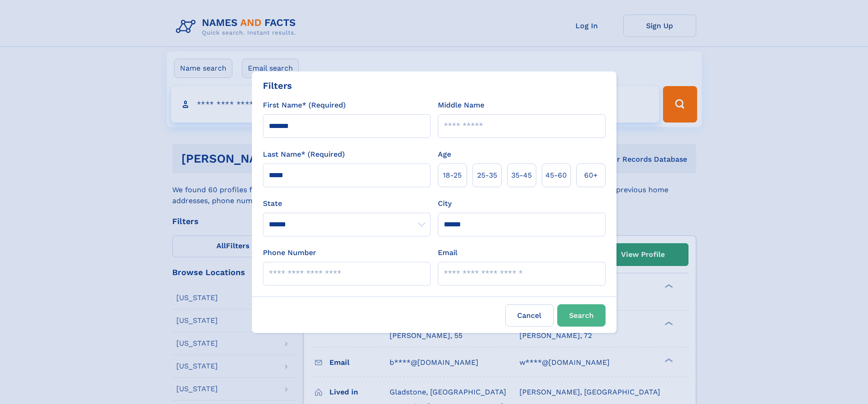 This screenshot has width=868, height=404. Describe the element at coordinates (521, 175) in the screenshot. I see `span: 35‑45` at that location.